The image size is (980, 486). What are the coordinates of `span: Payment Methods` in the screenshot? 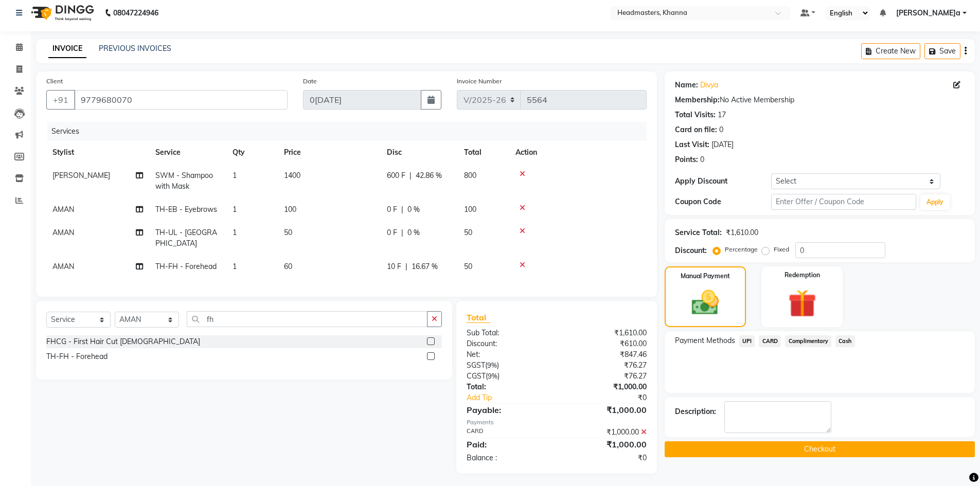 It's located at (705, 340).